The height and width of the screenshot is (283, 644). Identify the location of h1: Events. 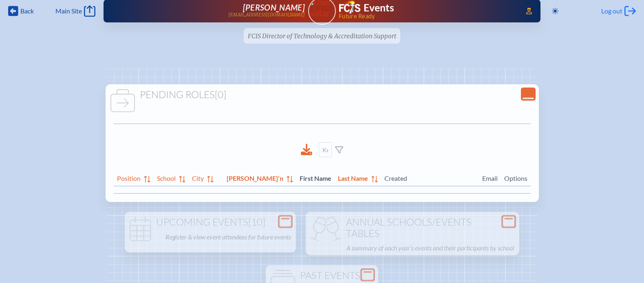
(379, 8).